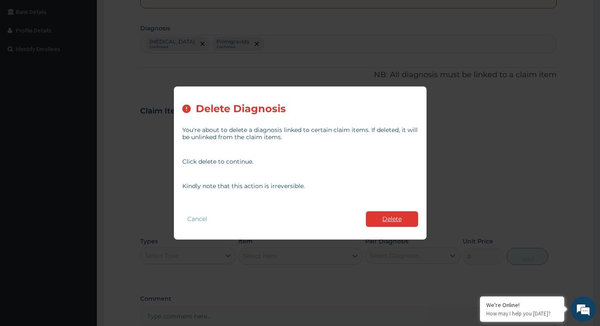 This screenshot has height=326, width=600. Describe the element at coordinates (25, 53) in the screenshot. I see `img: d_794563401_company_1708531726252_794563401` at that location.